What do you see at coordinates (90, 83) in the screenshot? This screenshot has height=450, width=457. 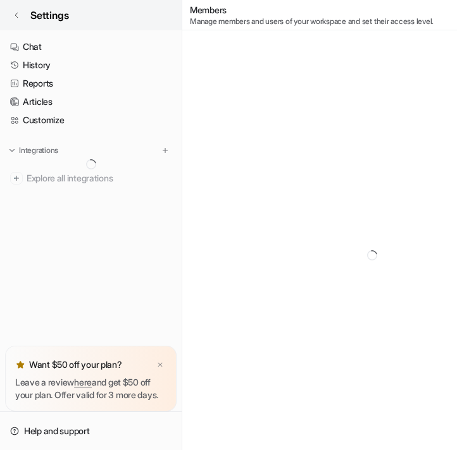 I see `a: Reports` at bounding box center [90, 83].